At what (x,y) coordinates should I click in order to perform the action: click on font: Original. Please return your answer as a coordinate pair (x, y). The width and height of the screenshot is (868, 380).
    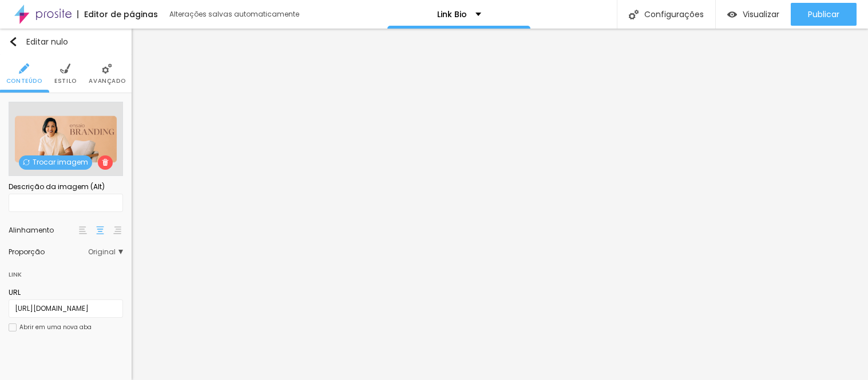
    Looking at the image, I should click on (102, 251).